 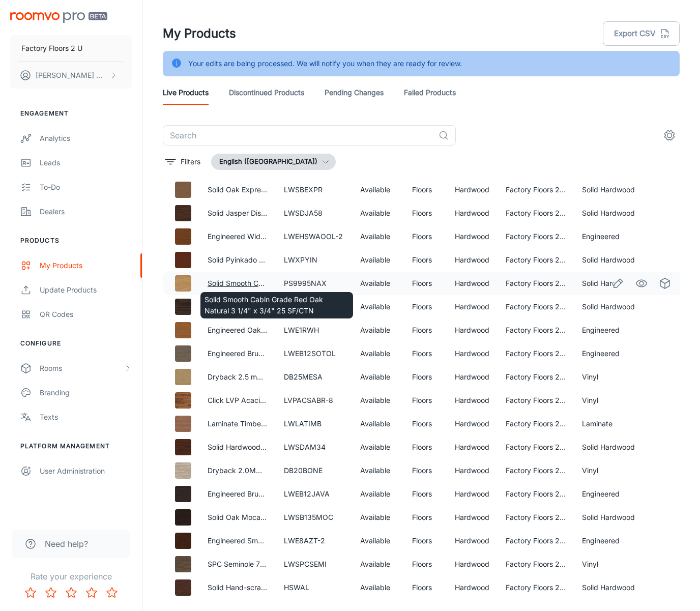 What do you see at coordinates (281, 518) in the screenshot?
I see `a: Solid Oak Moca 3 1/2" x 3/4" 26.13 SF/CTN` at bounding box center [281, 518].